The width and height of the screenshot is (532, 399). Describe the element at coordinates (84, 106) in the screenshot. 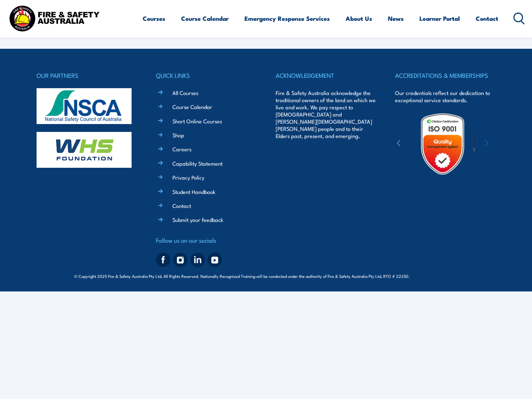

I see `img: nsca-logo-footer` at that location.